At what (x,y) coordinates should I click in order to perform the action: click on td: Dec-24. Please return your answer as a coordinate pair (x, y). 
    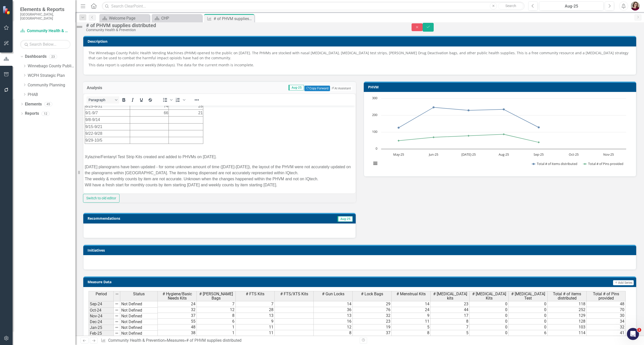
    Looking at the image, I should click on (101, 322).